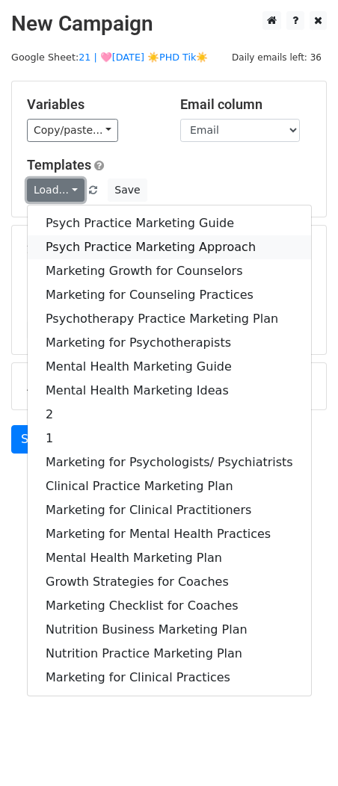 Image resolution: width=338 pixels, height=786 pixels. What do you see at coordinates (109, 57) in the screenshot?
I see `small: Google Sheet:` at bounding box center [109, 57].